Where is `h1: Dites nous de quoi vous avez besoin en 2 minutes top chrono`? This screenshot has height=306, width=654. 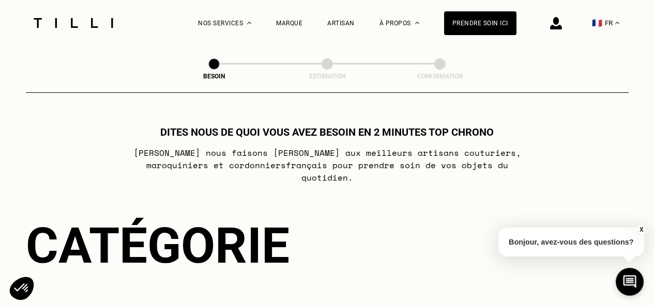
h1: Dites nous de quoi vous avez besoin en 2 minutes top chrono is located at coordinates (327, 132).